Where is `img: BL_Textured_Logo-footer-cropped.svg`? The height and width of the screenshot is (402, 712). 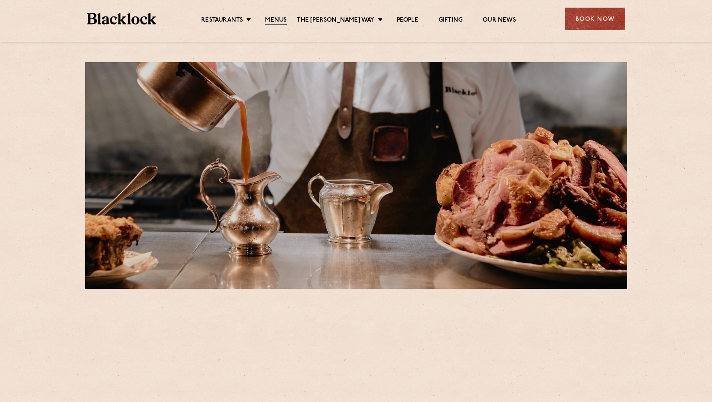
img: BL_Textured_Logo-footer-cropped.svg is located at coordinates (122, 18).